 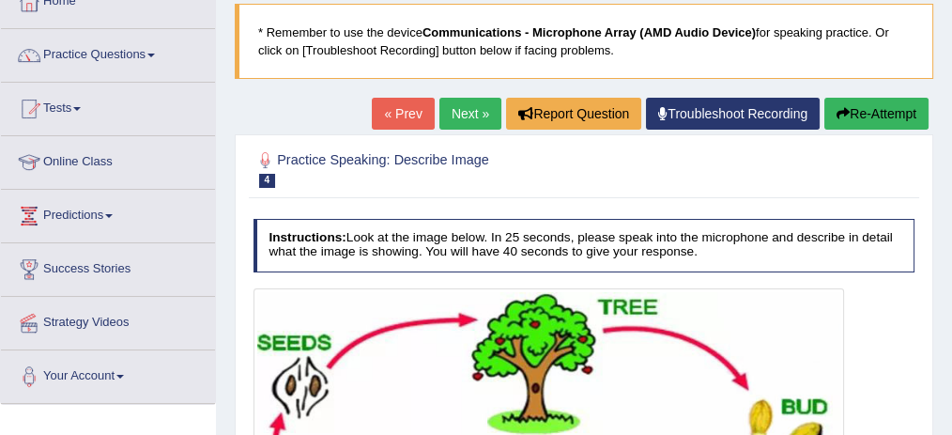 I want to click on a: Online Class, so click(x=108, y=160).